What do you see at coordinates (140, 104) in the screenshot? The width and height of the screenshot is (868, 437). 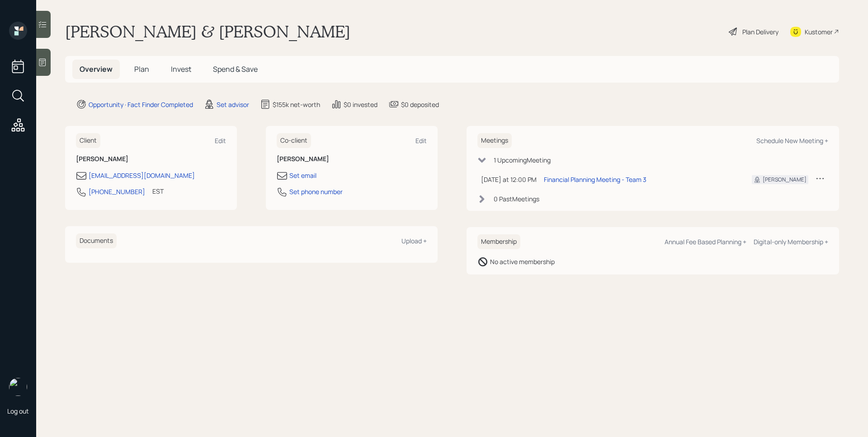 I see `div: Opportunity · Fact Finder Completed` at bounding box center [140, 104].